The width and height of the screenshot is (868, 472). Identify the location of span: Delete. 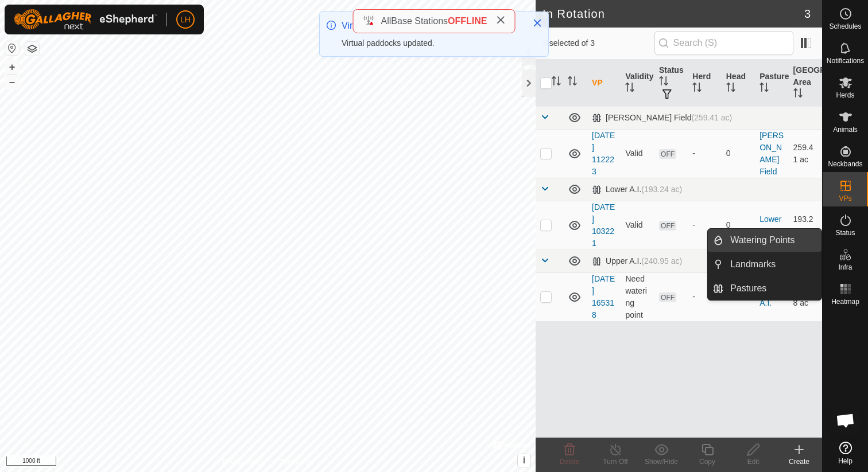
(569, 462).